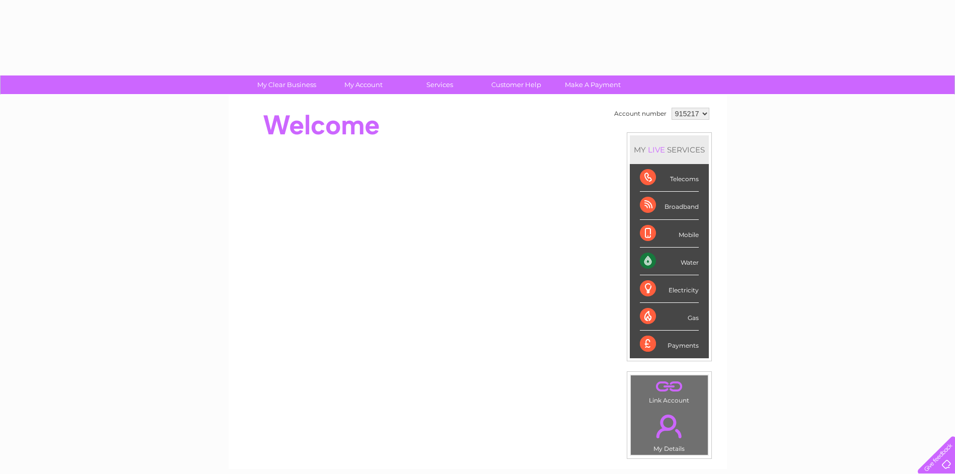 The height and width of the screenshot is (474, 955). Describe the element at coordinates (669, 150) in the screenshot. I see `div: MY SERVICES` at that location.